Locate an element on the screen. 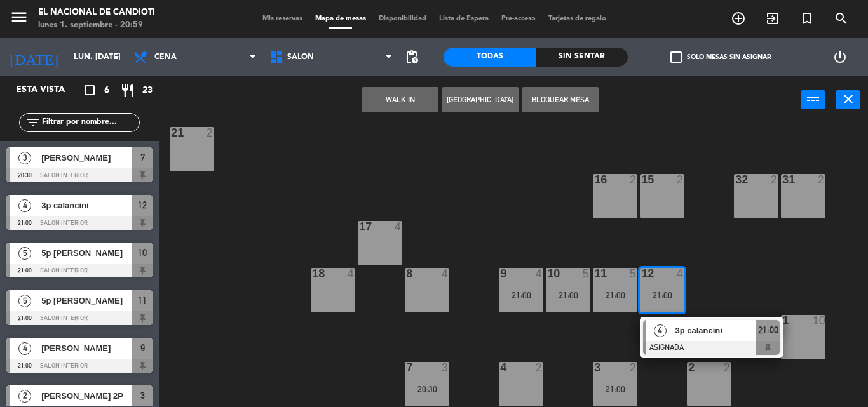  span: Cena is located at coordinates (165, 57).